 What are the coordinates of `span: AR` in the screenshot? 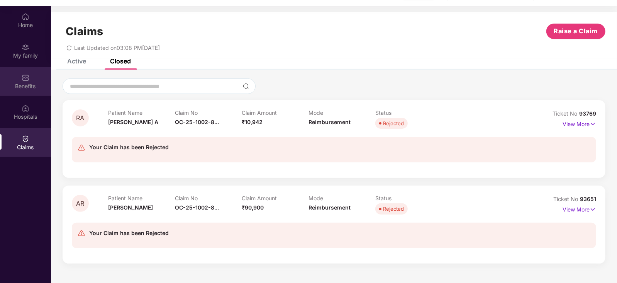 It's located at (80, 203).